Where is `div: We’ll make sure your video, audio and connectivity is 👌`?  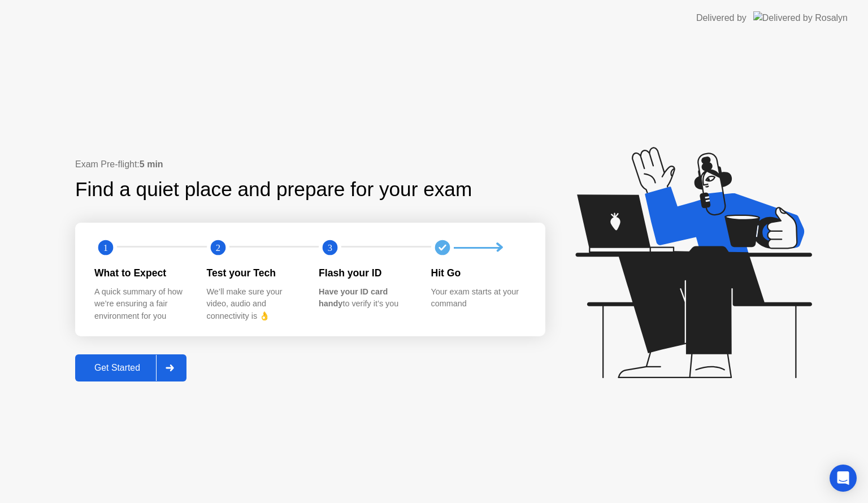
div: We’ll make sure your video, audio and connectivity is 👌 is located at coordinates (253, 304).